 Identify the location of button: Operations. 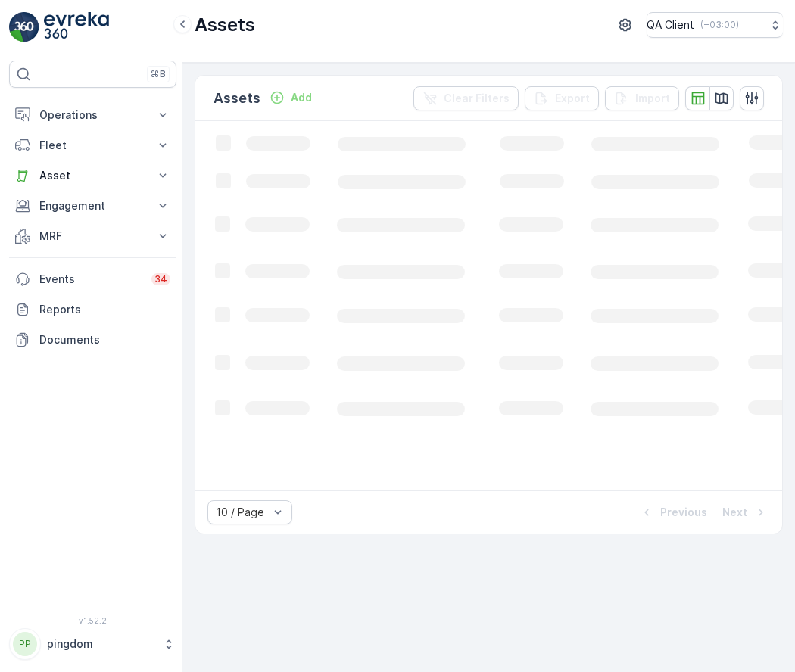
(92, 115).